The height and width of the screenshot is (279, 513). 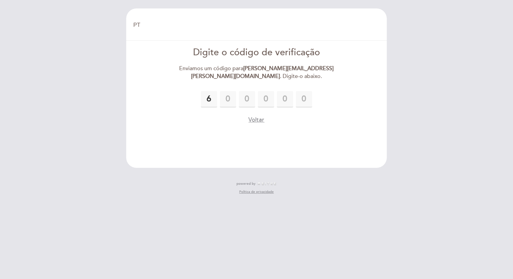 I want to click on button: Voltar, so click(x=256, y=120).